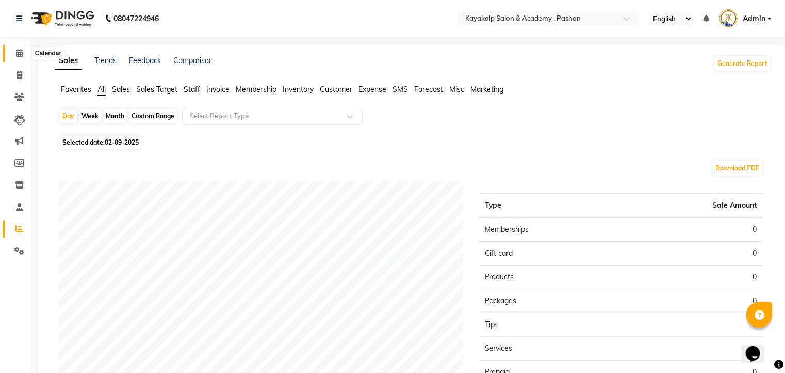  Describe the element at coordinates (298, 89) in the screenshot. I see `span: Inventory` at that location.